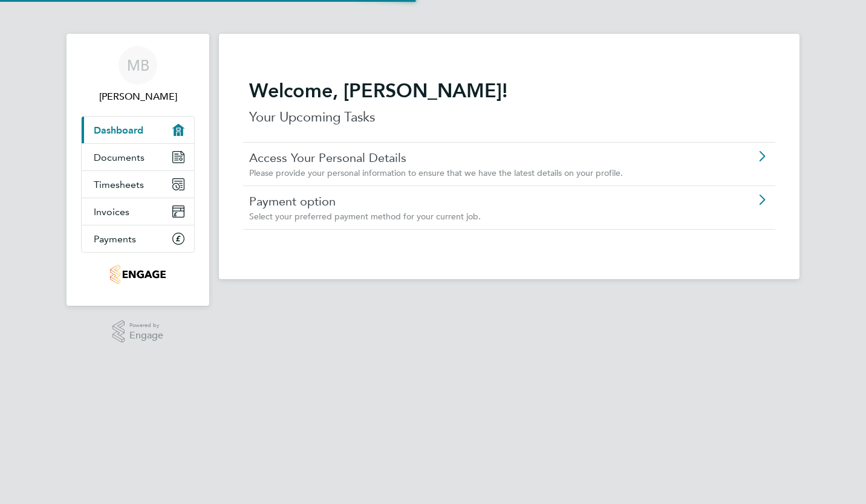 This screenshot has width=866, height=504. I want to click on span: MB, so click(138, 65).